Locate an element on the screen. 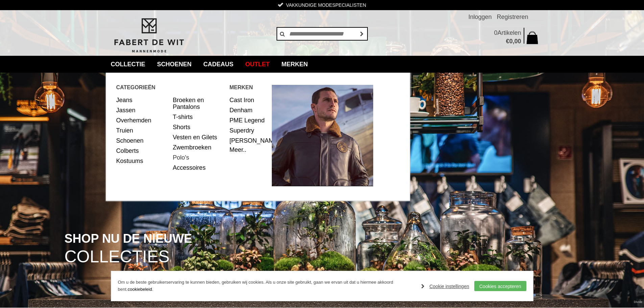 The height and width of the screenshot is (308, 644). a: Vesten en Gilets is located at coordinates (199, 137).